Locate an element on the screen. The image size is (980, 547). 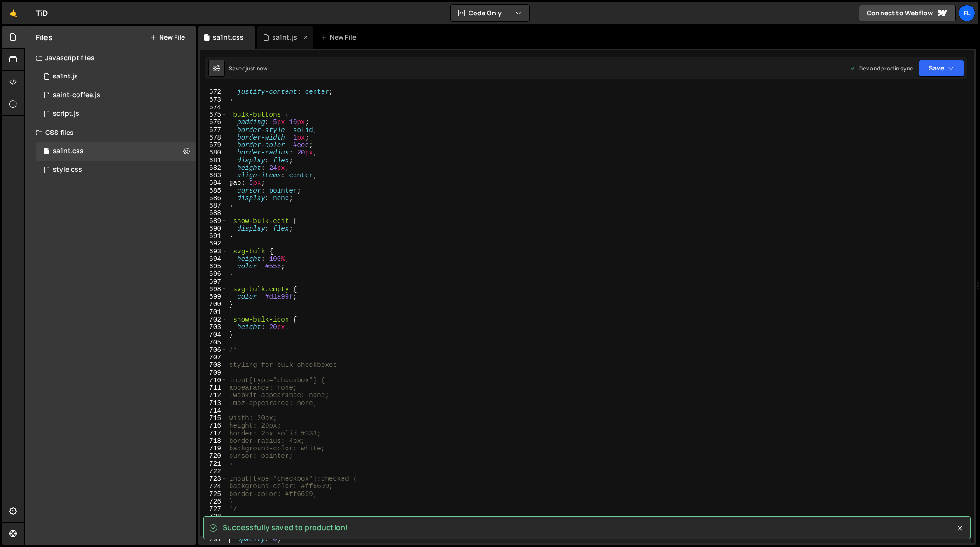
div: Fl is located at coordinates (967, 13).